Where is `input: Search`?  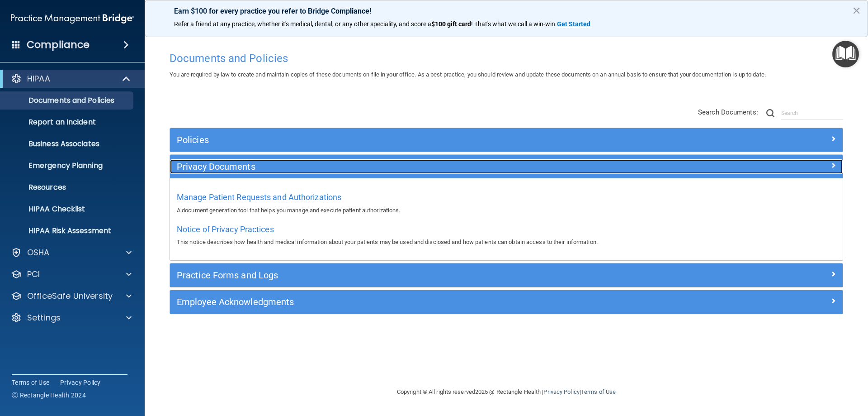
input: Search is located at coordinates (812, 113).